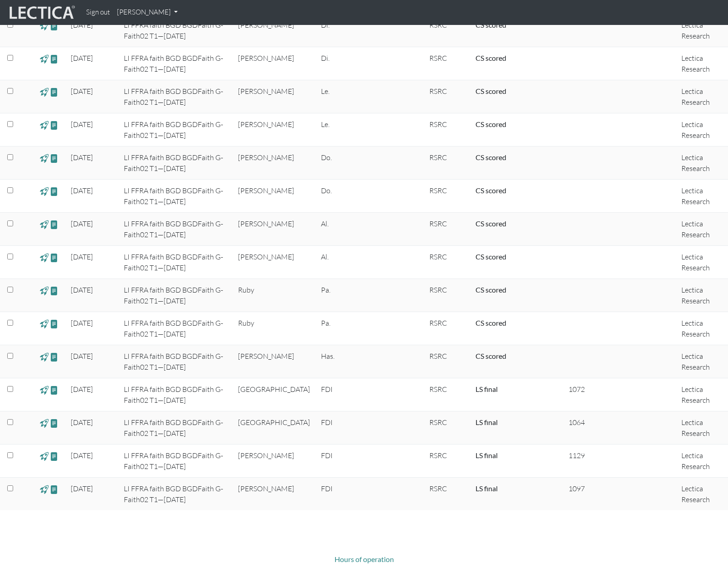  Describe the element at coordinates (349, 130) in the screenshot. I see `td: Le.` at that location.